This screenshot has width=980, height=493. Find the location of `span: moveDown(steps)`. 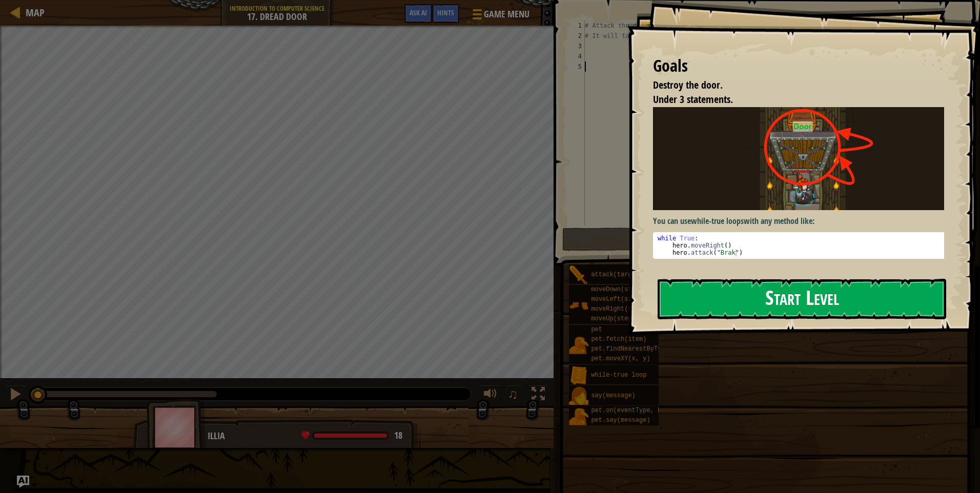

span: moveDown(steps) is located at coordinates (618, 289).